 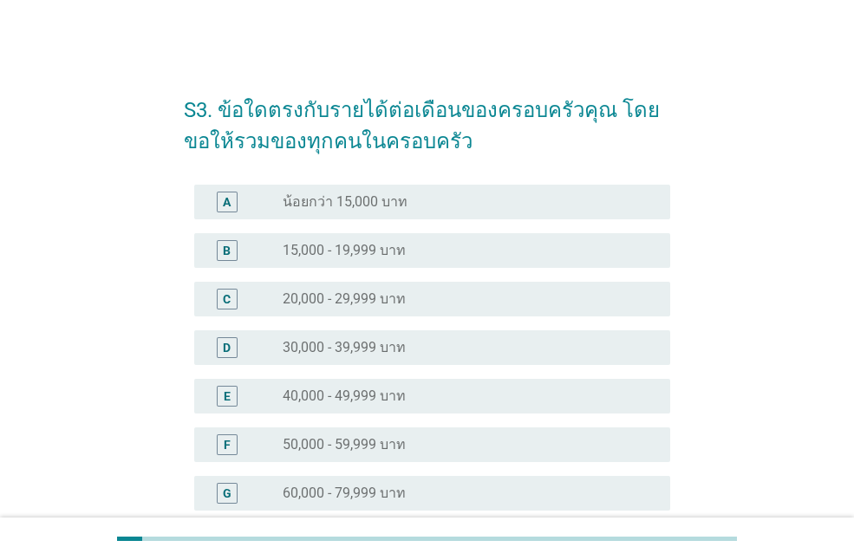 What do you see at coordinates (226, 347) in the screenshot?
I see `div: D` at bounding box center [226, 347].